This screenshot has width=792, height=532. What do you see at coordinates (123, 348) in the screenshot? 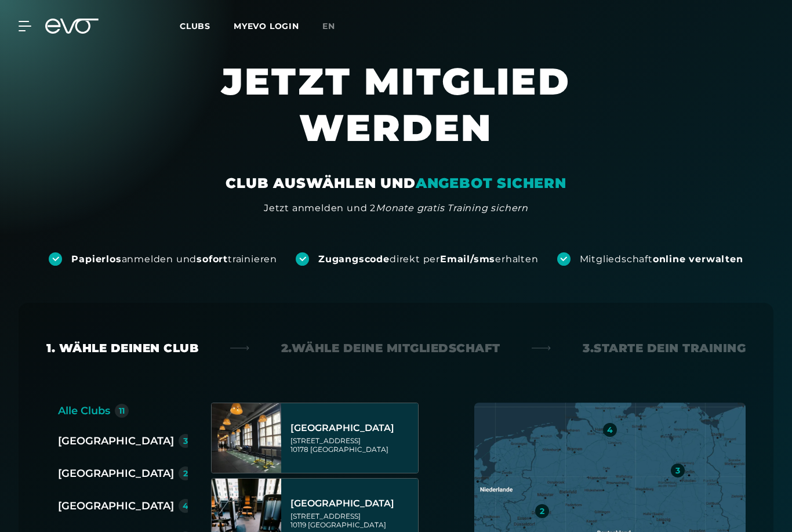
I see `div: 1. Wähle deinen Club` at bounding box center [123, 348].